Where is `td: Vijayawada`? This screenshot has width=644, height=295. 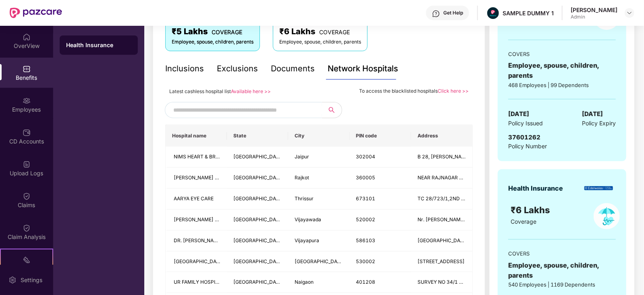
td: Vijayawada is located at coordinates (319, 220).